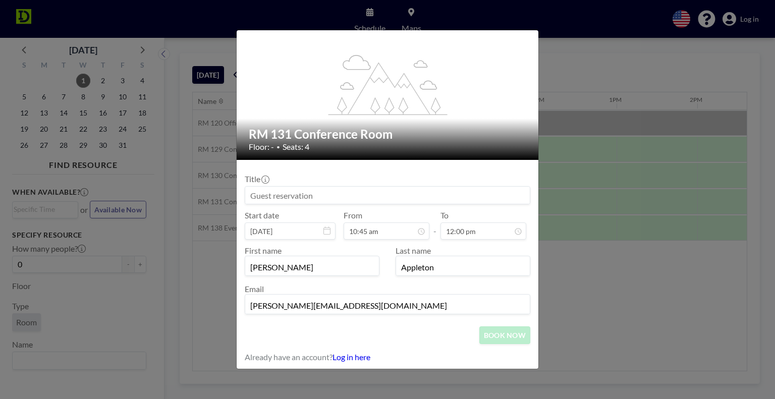 This screenshot has width=775, height=399. I want to click on label: First name, so click(263, 250).